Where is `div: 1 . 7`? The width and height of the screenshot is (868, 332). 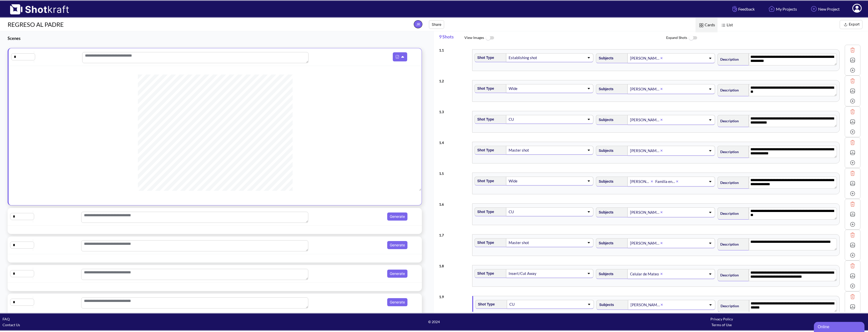 div: 1 . 7 is located at coordinates (454, 233).